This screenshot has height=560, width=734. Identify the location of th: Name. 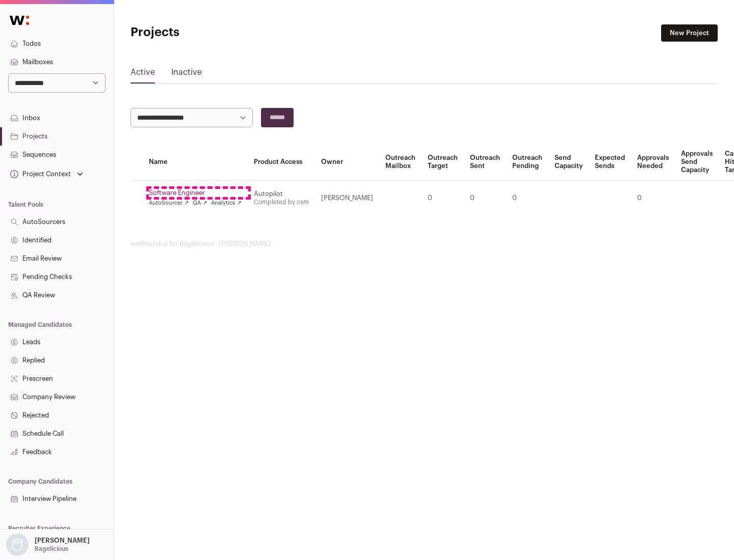
(195, 162).